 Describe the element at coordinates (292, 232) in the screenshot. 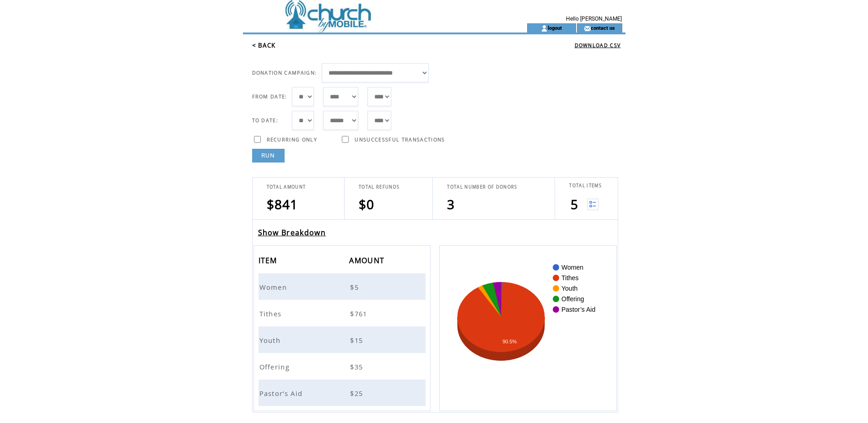

I see `a: Show Breakdown` at that location.